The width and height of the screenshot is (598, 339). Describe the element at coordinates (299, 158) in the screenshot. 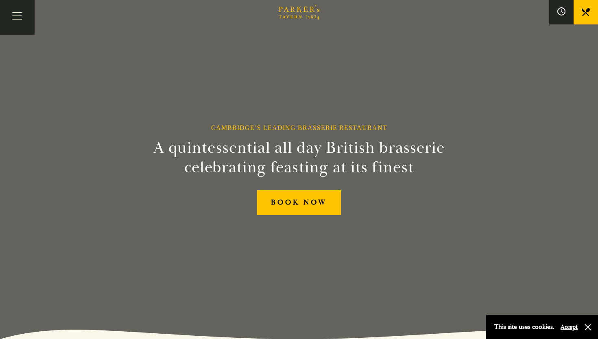

I see `h2: A quintessential all day British brasserie celebrating feasting at its finest` at that location.